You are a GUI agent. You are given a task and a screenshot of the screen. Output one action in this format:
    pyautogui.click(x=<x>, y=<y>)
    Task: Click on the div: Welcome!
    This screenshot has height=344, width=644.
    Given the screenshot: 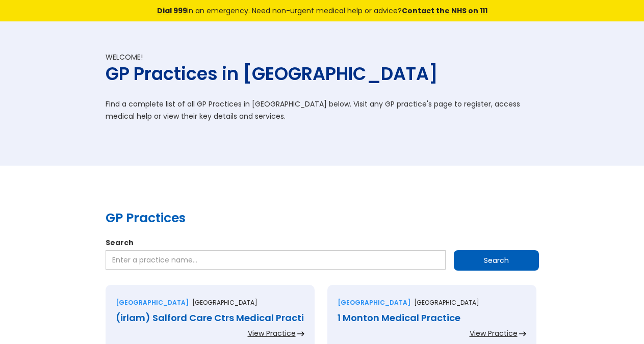 What is the action you would take?
    pyautogui.click(x=322, y=57)
    